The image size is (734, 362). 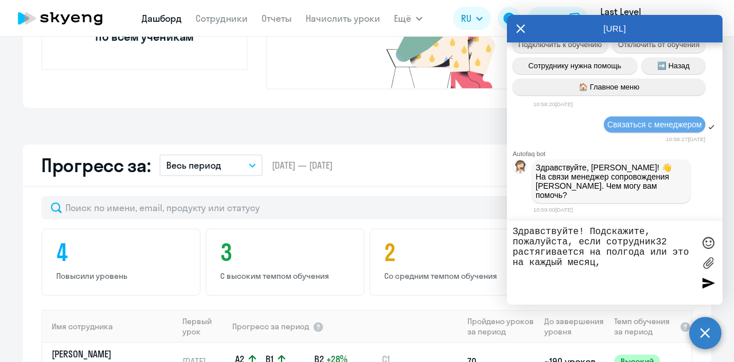 I want to click on h4: 2, so click(x=451, y=252).